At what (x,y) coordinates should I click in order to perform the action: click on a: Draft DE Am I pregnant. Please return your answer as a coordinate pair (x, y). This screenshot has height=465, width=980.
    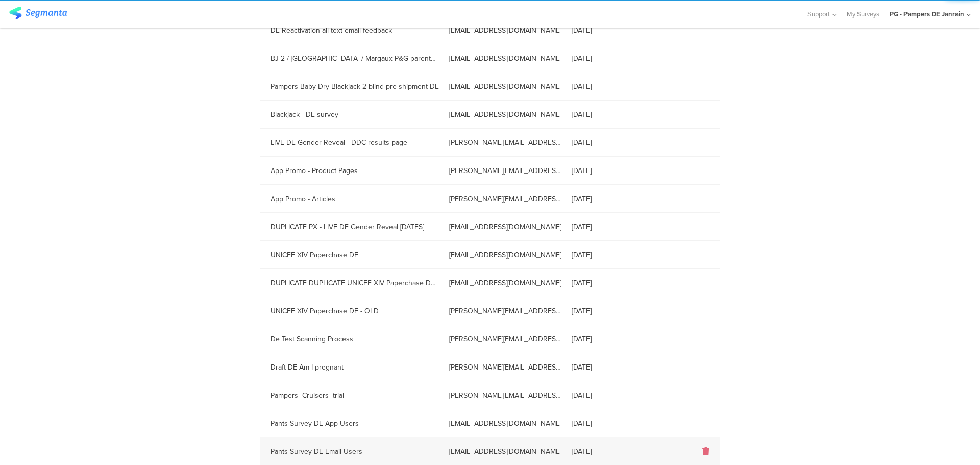
    Looking at the image, I should click on (349, 367).